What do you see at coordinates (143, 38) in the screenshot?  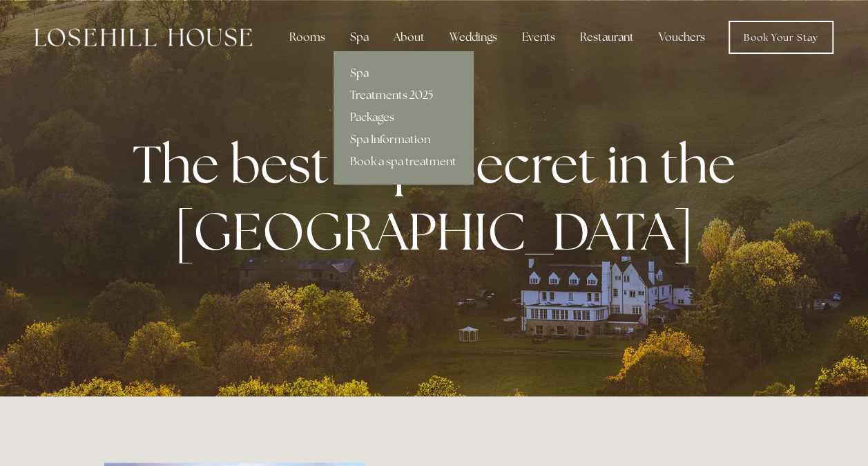 I see `img: Losehill House` at bounding box center [143, 38].